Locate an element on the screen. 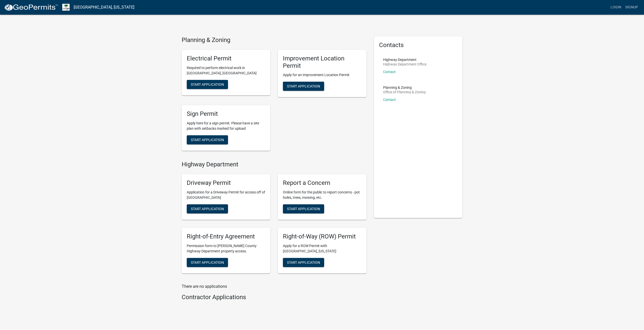 The width and height of the screenshot is (644, 330). p: Apply here for a sign permit. Please have a site plan with setbacks marked for upload is located at coordinates (226, 126).